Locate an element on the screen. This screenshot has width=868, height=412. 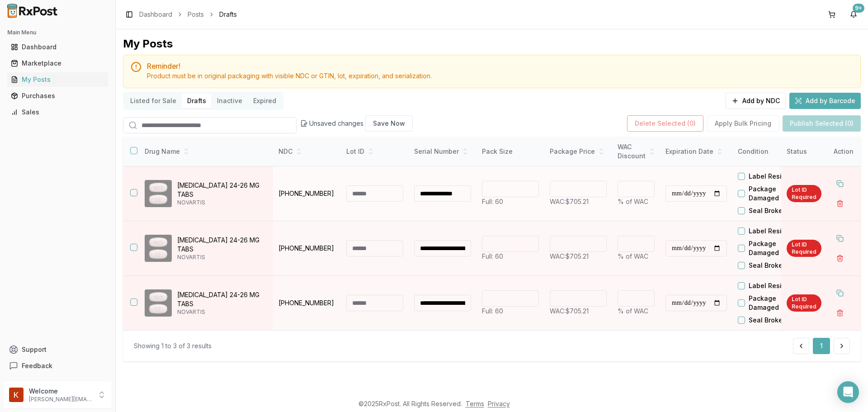
a: Privacy is located at coordinates (499, 403).